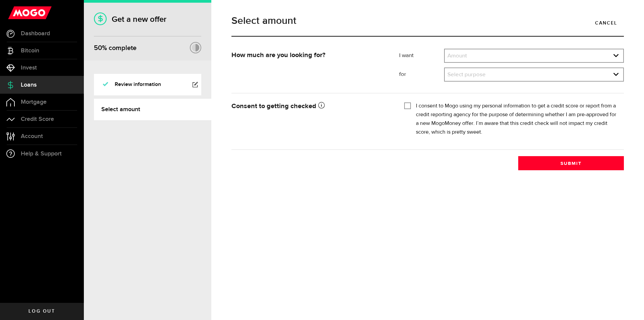 Image resolution: width=644 pixels, height=320 pixels. What do you see at coordinates (38, 119) in the screenshot?
I see `span: Credit Score` at bounding box center [38, 119].